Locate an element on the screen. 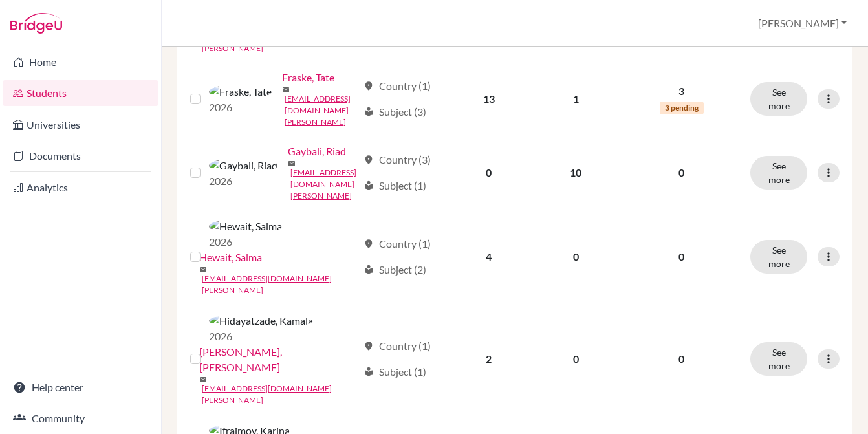  img: Gaybali, Riad is located at coordinates (243, 166).